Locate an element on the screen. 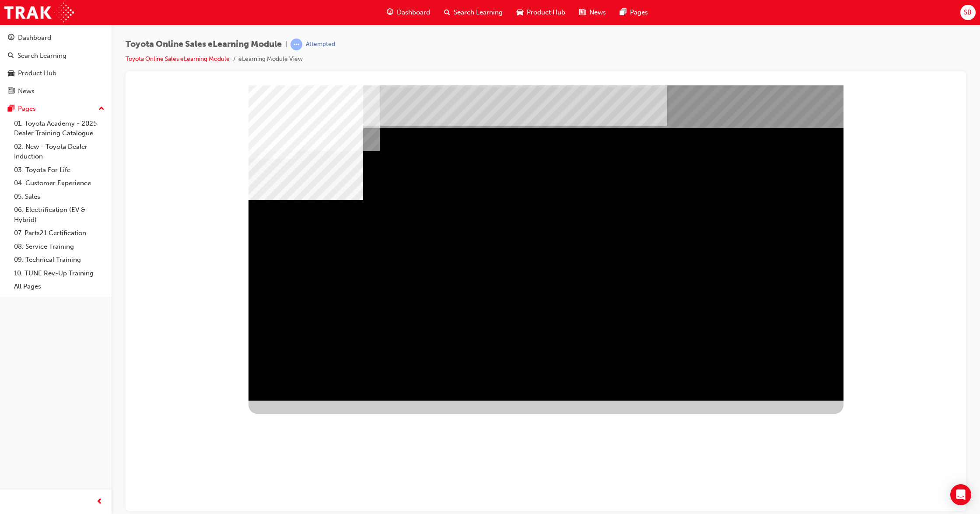 This screenshot has width=980, height=514. a: 04. Customer Experience is located at coordinates (59, 183).